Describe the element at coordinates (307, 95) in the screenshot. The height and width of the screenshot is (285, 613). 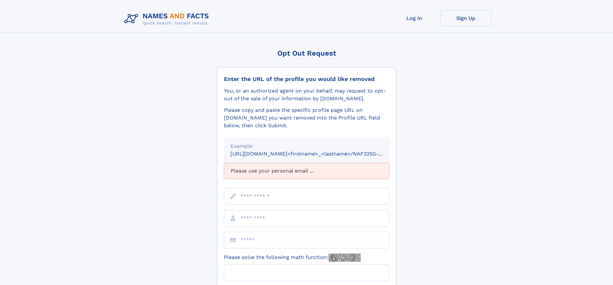
I see `div: You, or an authorized agent on your behalf, may request to opt-out of the sale of your informatio...` at that location.